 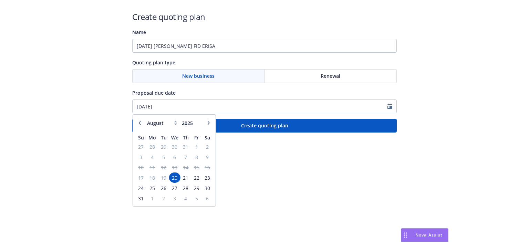 What do you see at coordinates (207, 157) in the screenshot?
I see `td: 9` at bounding box center [207, 157].